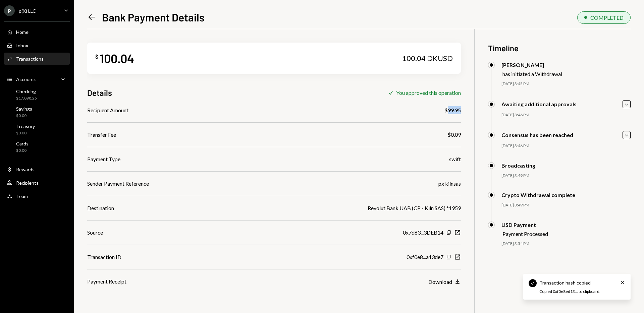  I want to click on h1: Bank Payment Details, so click(153, 17).